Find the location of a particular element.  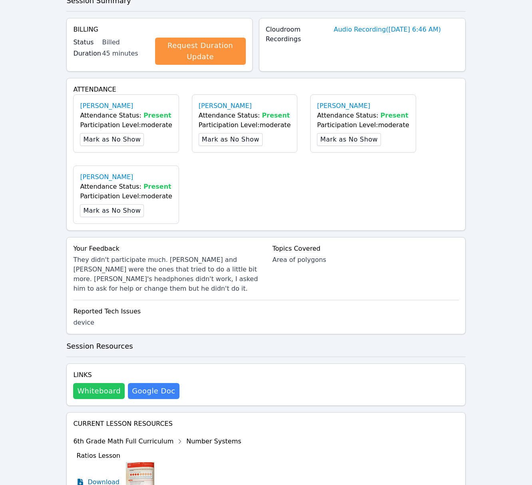

h4: Current Lesson Resources is located at coordinates (266, 424).